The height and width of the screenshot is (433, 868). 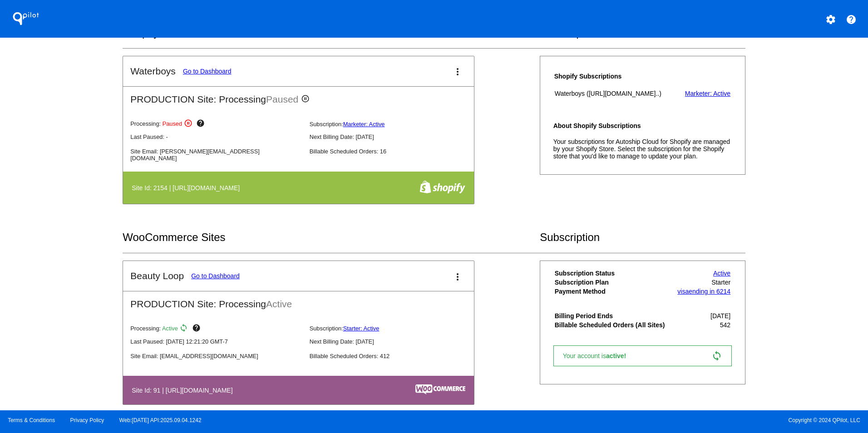 What do you see at coordinates (642, 237) in the screenshot?
I see `h2: Subscription` at bounding box center [642, 237].